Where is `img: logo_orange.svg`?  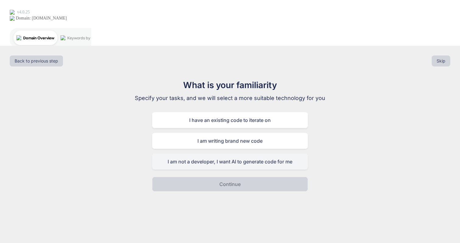
img: logo_orange.svg is located at coordinates (12, 12).